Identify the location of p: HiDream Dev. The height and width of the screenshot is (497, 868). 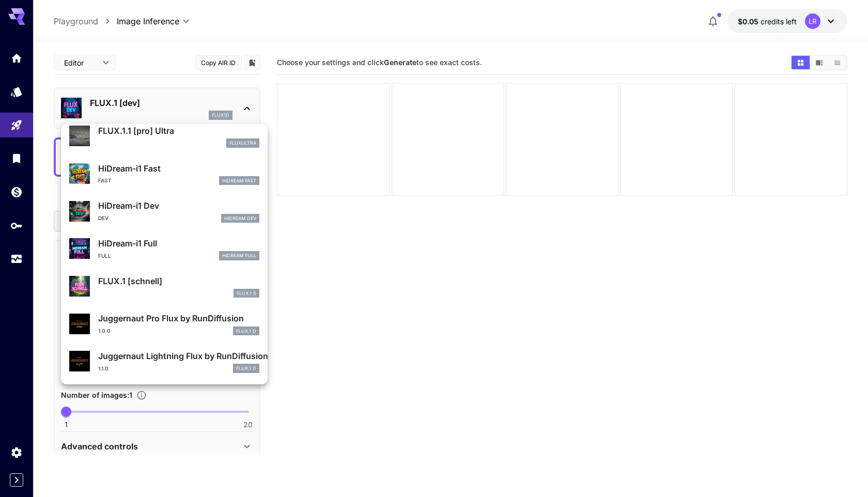
(240, 218).